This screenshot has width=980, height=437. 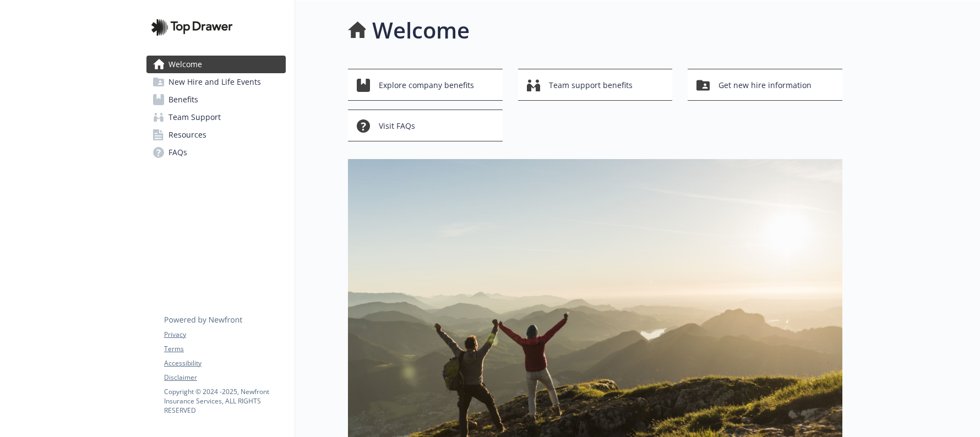 What do you see at coordinates (425, 126) in the screenshot?
I see `button: Visit FAQs` at bounding box center [425, 126].